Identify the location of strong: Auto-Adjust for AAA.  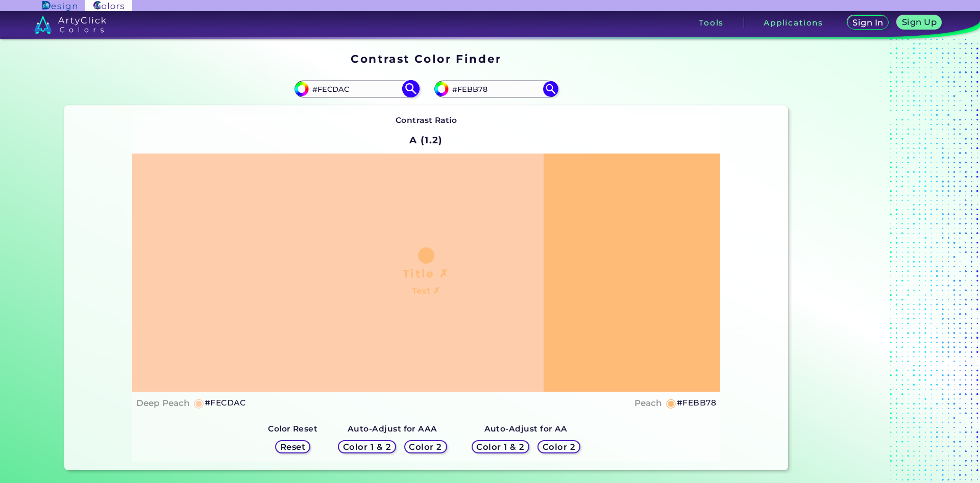
(393, 429).